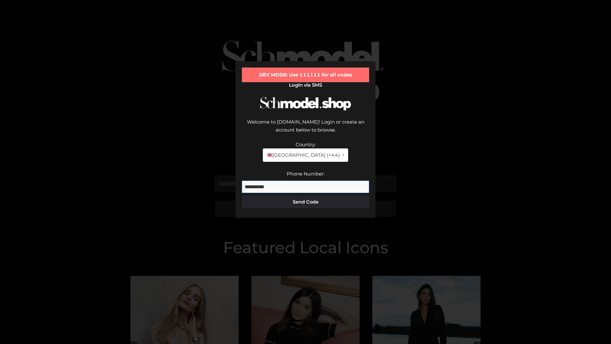 The height and width of the screenshot is (344, 611). What do you see at coordinates (306, 202) in the screenshot?
I see `button: Send Code` at bounding box center [306, 202].